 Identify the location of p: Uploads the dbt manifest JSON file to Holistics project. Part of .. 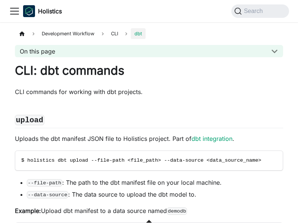
(149, 139).